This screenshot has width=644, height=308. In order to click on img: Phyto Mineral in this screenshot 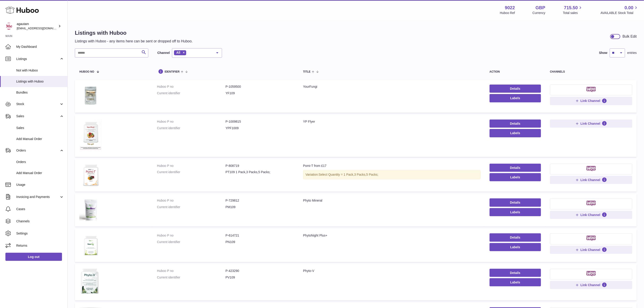, I will do `click(91, 210)`.